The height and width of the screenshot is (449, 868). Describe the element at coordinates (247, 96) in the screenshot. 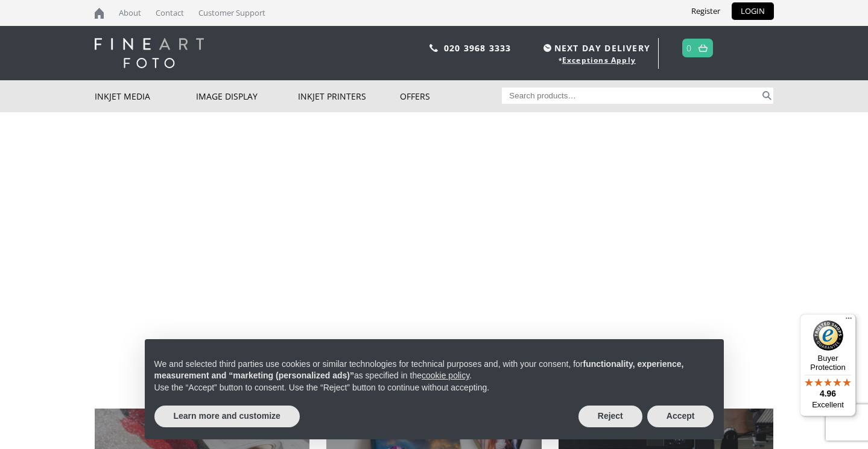

I see `a: Image Display` at that location.